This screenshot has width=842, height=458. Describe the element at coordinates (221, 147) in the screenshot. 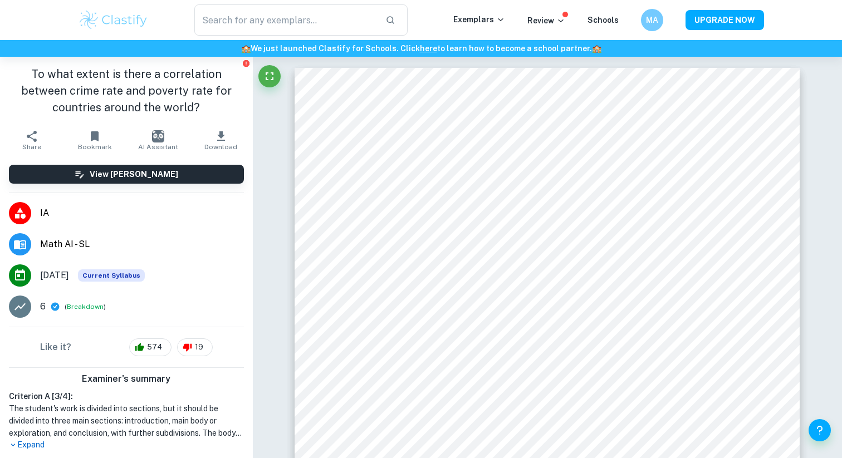

I see `span: Download` at that location.